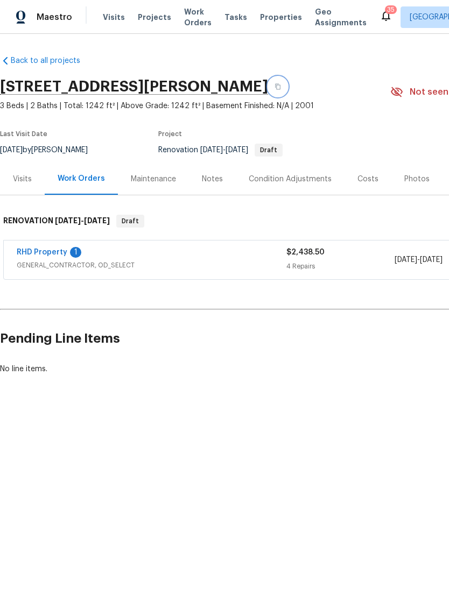 The height and width of the screenshot is (616, 449). What do you see at coordinates (416, 179) in the screenshot?
I see `div: Photos` at bounding box center [416, 179].